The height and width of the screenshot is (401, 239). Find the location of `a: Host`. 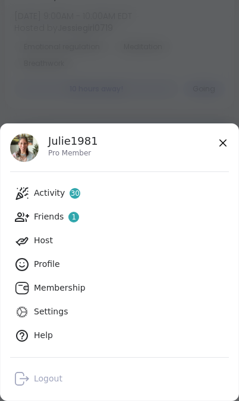

a: Host is located at coordinates (119, 241).